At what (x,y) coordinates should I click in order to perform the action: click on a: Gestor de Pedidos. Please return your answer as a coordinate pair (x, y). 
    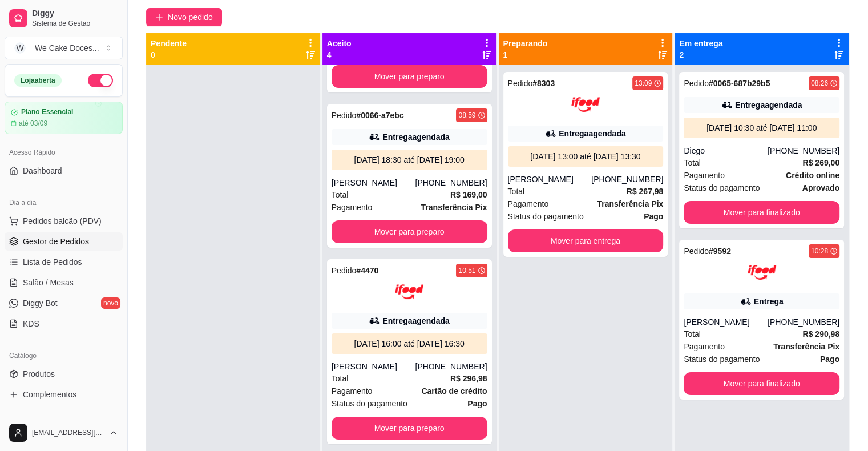
    Looking at the image, I should click on (63, 242).